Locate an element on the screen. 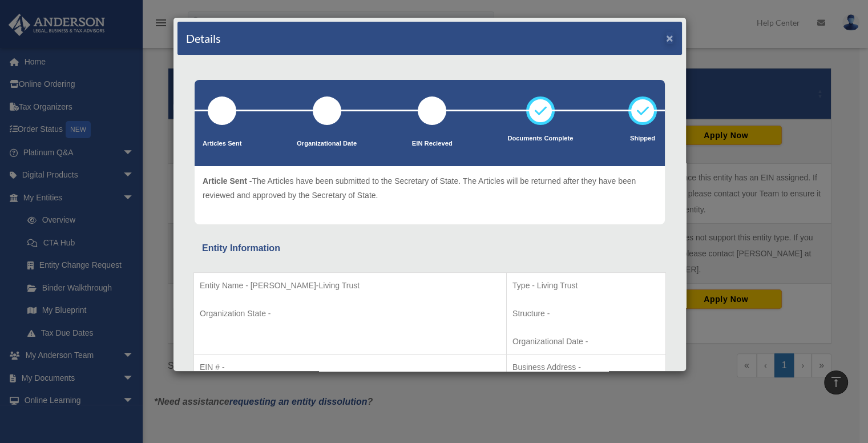 The width and height of the screenshot is (868, 443). p: Business Address - is located at coordinates (586, 367).